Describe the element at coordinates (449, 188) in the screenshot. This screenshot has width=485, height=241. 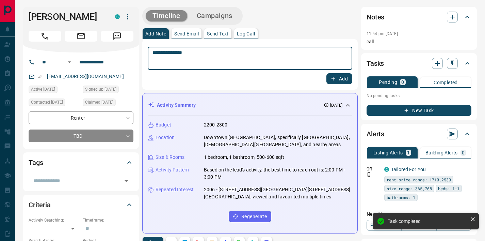
I see `span: beds: 1-1` at that location.